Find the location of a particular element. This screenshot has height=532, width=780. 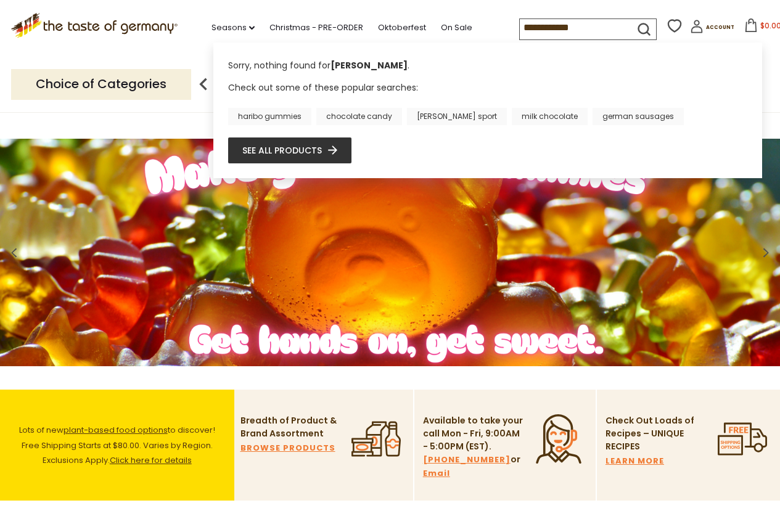

a: milk chocolate is located at coordinates (549, 116).